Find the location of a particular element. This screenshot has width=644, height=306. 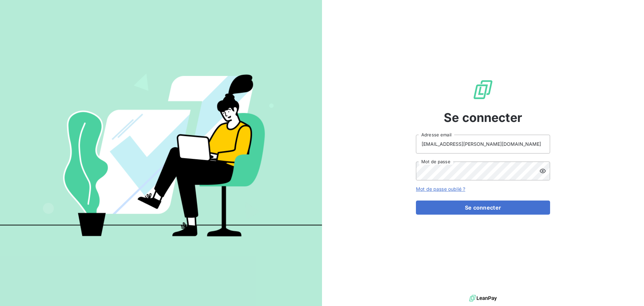

input: placeholder is located at coordinates (483, 144).